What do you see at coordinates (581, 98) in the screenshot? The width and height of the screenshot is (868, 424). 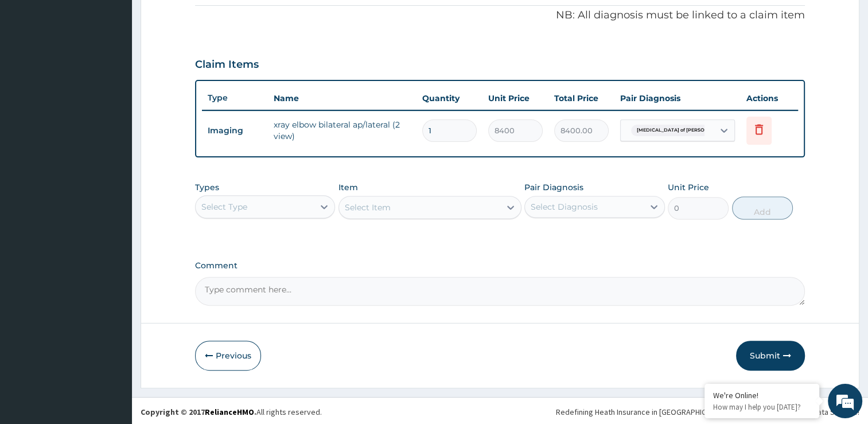 I see `th: Total Price` at bounding box center [581, 98].